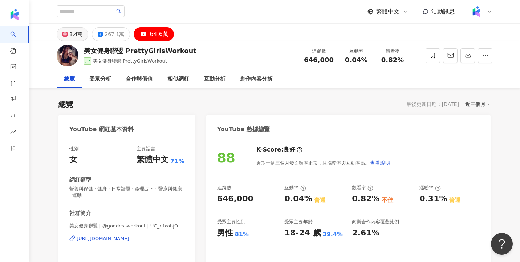 This screenshot has height=262, width=520. I want to click on div: 39.4%, so click(333, 234).